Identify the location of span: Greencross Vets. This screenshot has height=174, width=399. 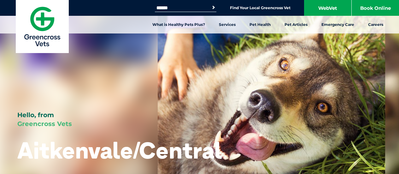
(44, 123).